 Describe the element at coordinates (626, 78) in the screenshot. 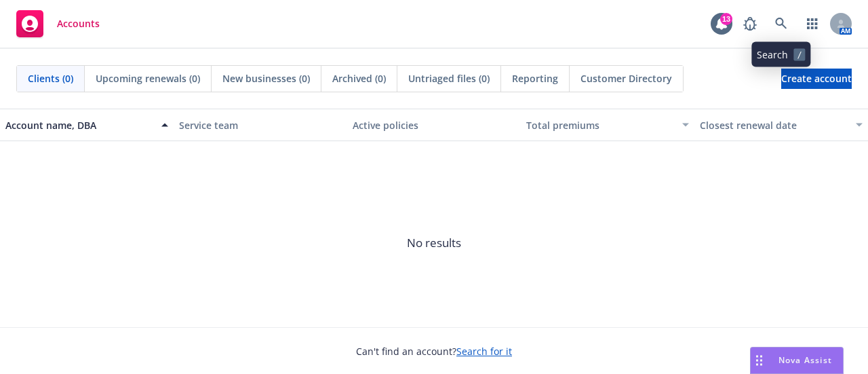

I see `span: Customer Directory` at that location.